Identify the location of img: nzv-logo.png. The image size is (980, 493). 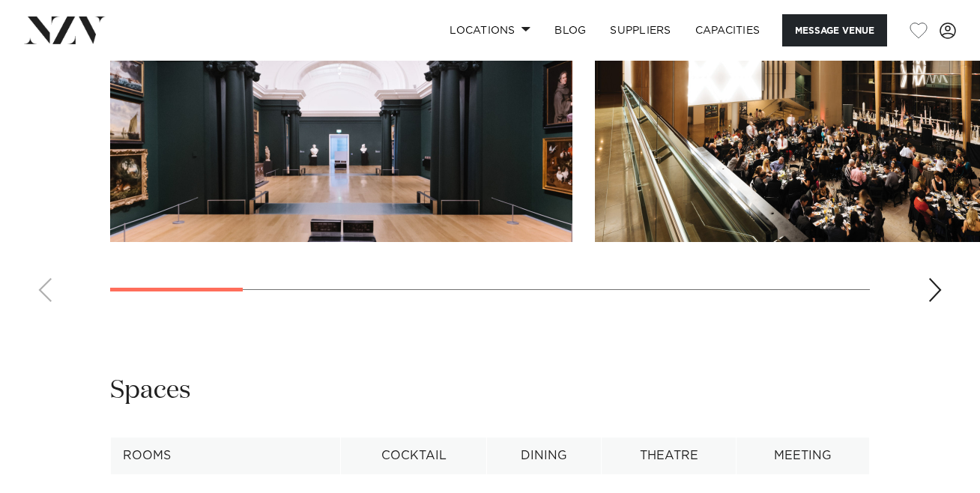
(65, 30).